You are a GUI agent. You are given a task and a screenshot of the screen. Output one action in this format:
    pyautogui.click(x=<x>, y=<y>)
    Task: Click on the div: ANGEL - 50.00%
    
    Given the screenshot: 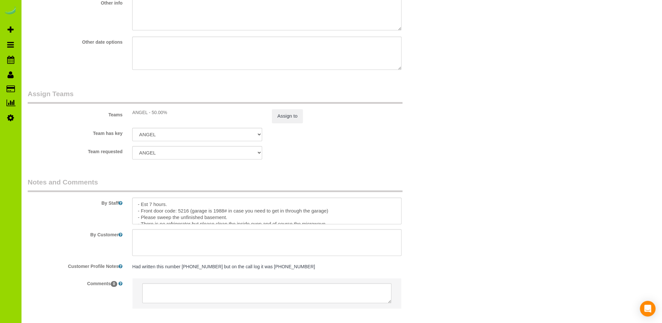 What is the action you would take?
    pyautogui.click(x=197, y=112)
    